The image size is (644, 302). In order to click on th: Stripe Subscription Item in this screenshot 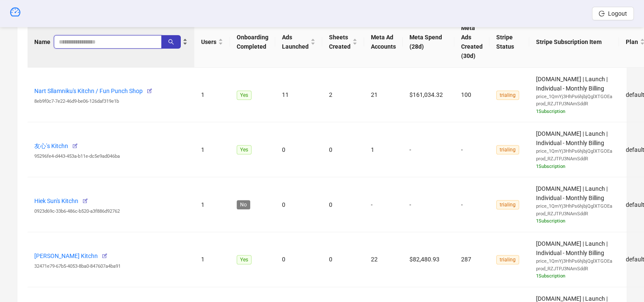, I will do `click(574, 42)`.